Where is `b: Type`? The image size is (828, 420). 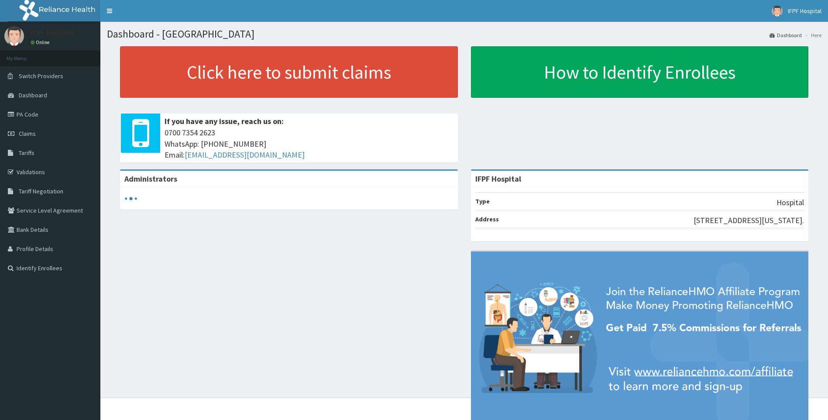
b: Type is located at coordinates (482, 201).